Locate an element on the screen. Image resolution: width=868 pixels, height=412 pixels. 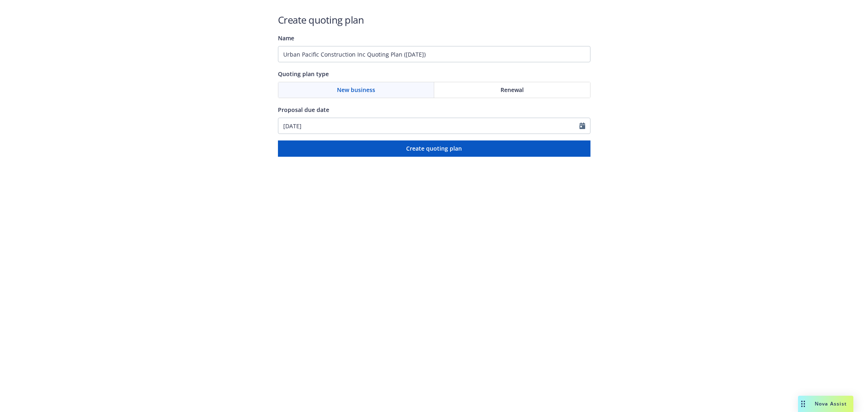
button: Calendar is located at coordinates (582, 126).